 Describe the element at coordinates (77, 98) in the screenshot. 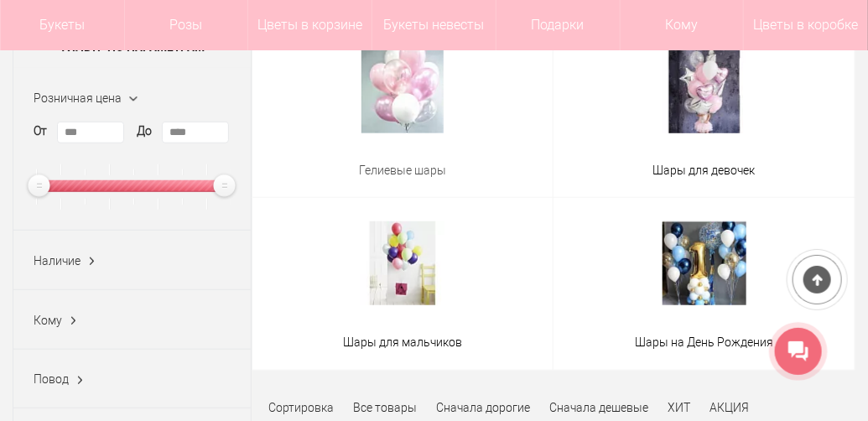

I see `span: Розничная цена` at that location.